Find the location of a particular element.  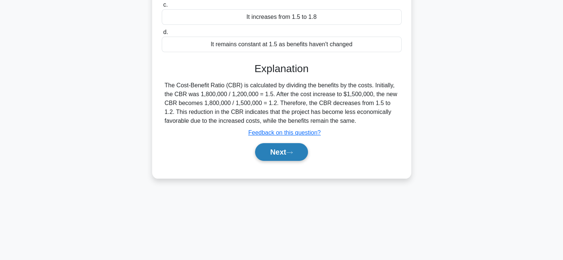

span: c. is located at coordinates (165, 4).